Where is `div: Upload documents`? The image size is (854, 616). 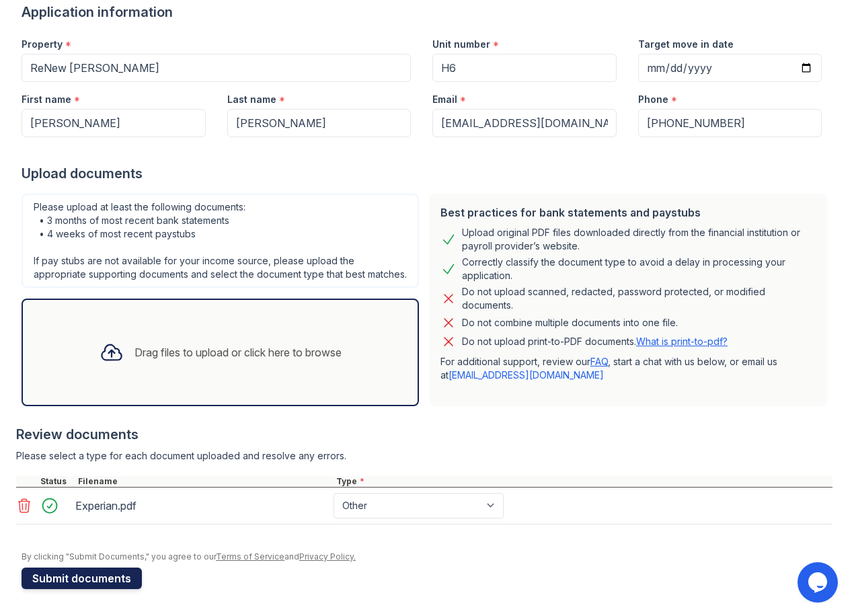
div: Upload documents is located at coordinates (427, 174).